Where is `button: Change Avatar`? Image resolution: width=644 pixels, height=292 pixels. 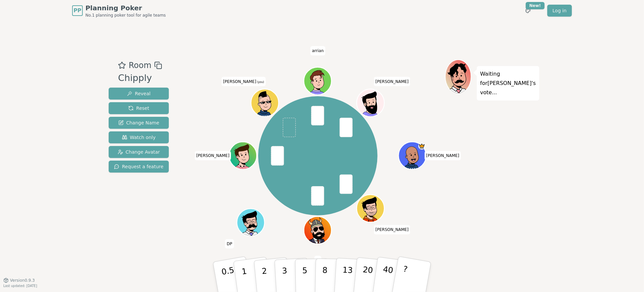 button: Change Avatar is located at coordinates (139, 152).